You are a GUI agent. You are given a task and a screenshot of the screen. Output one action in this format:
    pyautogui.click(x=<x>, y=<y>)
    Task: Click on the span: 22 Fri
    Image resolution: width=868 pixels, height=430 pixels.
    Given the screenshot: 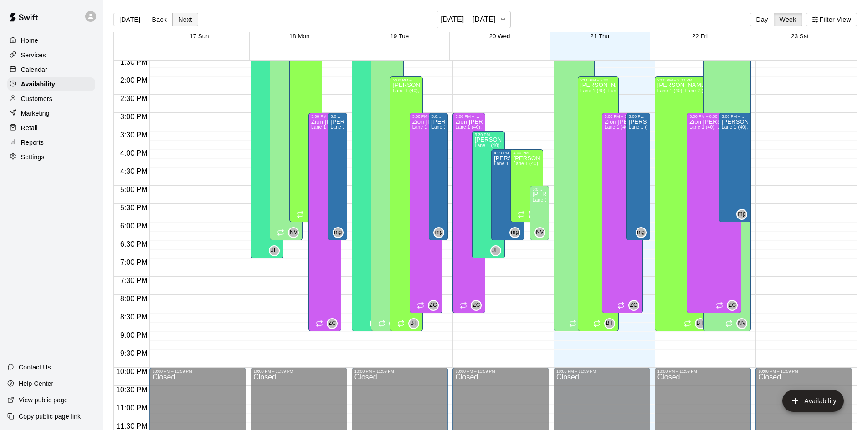 What is the action you would take?
    pyautogui.click(x=699, y=36)
    